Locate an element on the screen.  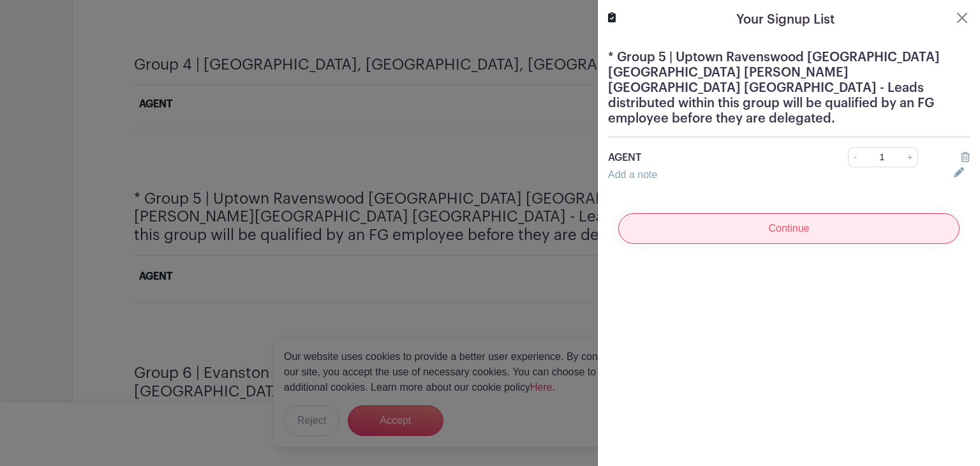
p: AGENT is located at coordinates (710, 157).